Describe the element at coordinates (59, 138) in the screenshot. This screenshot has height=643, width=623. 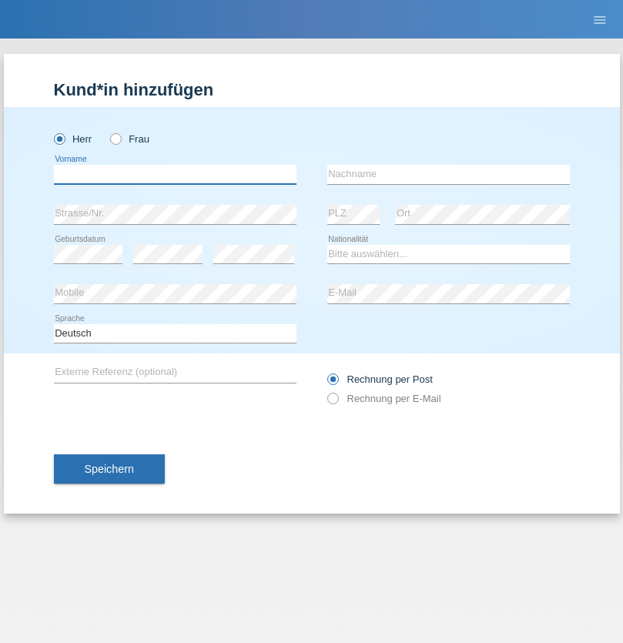
I see `input: Herr` at that location.